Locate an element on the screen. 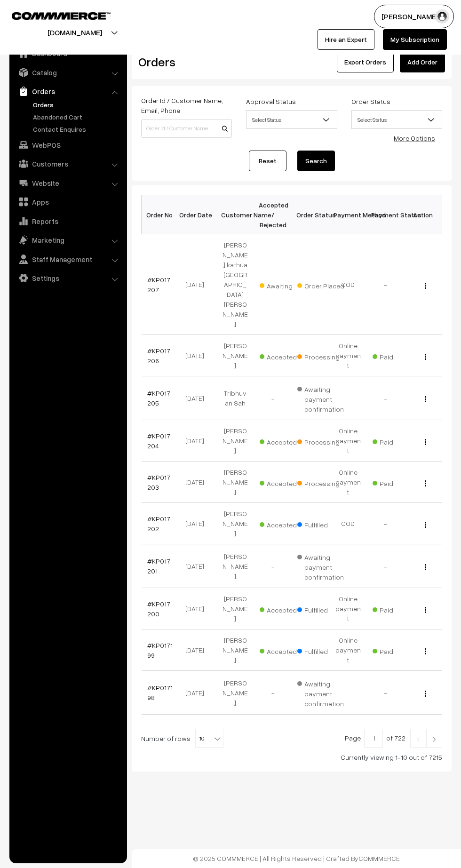 This screenshot has height=868, width=461. span: of 722 is located at coordinates (396, 738).